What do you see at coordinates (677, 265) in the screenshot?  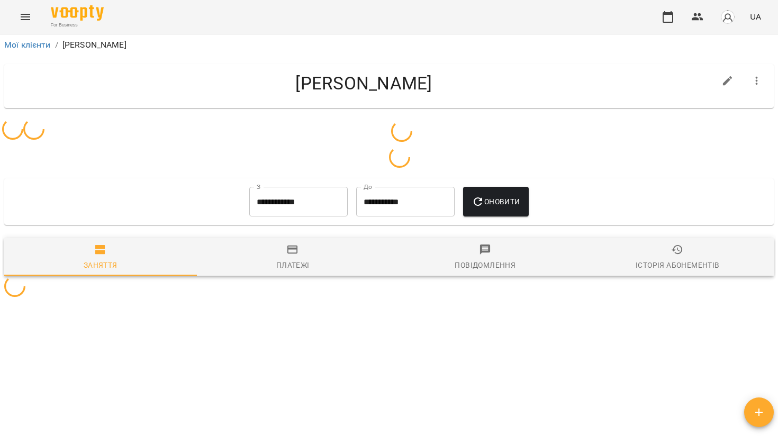 I see `div: Історія абонементів` at bounding box center [677, 265].